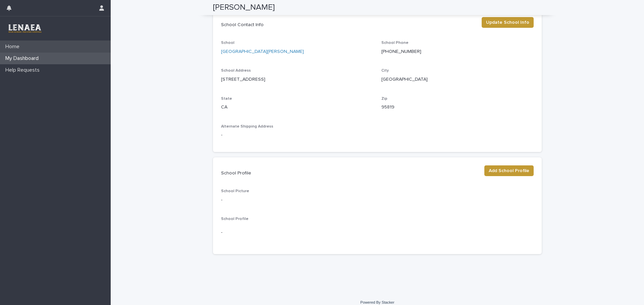 The width and height of the screenshot is (644, 305). Describe the element at coordinates (395, 43) in the screenshot. I see `span: School Phone` at that location.